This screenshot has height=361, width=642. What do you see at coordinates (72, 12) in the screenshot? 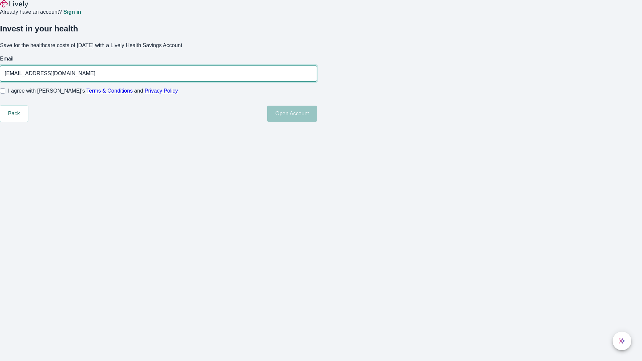
I see `a: Sign in` at bounding box center [72, 12].